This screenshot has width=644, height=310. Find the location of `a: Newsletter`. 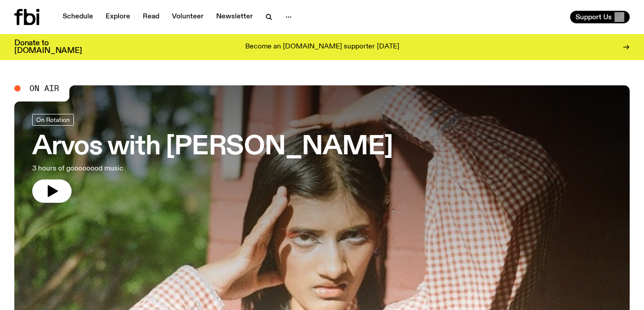

a: Newsletter is located at coordinates (235, 17).